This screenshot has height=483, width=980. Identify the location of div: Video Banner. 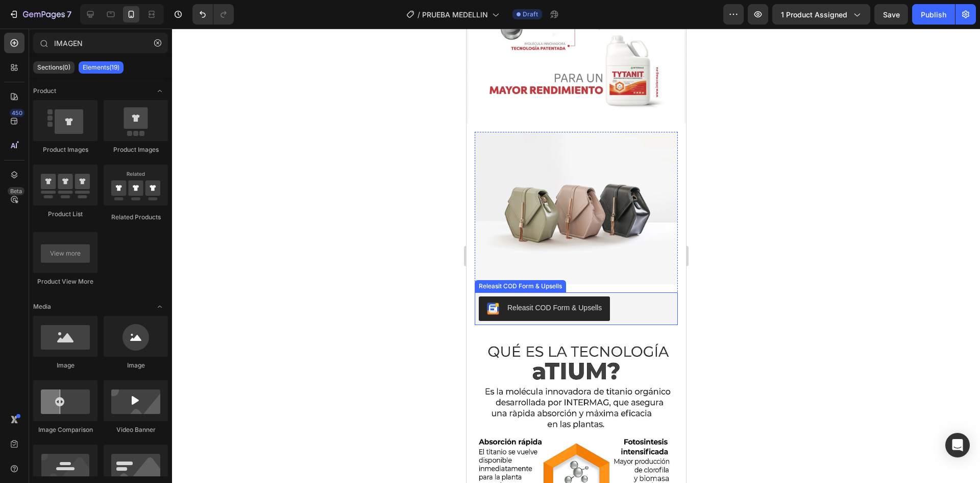
(135, 429).